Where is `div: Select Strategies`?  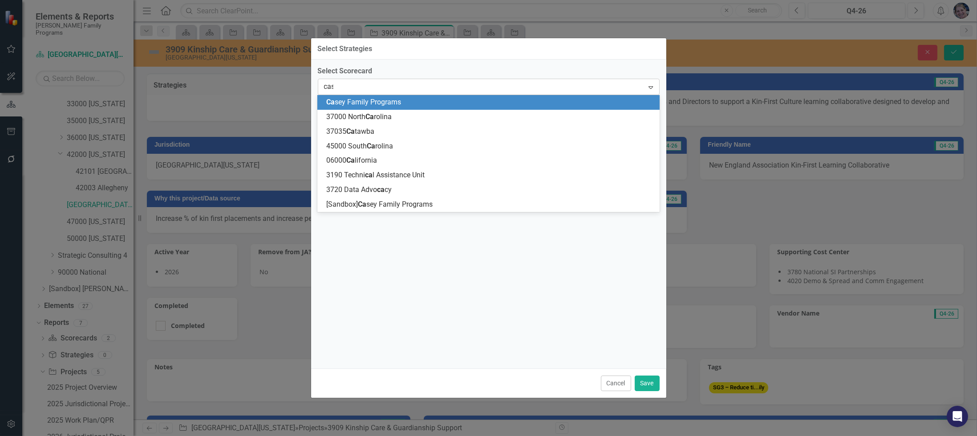
div: Select Strategies is located at coordinates (345, 49).